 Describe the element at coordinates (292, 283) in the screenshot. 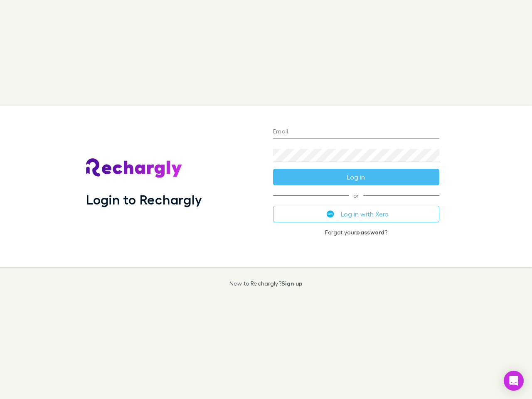

I see `a: Sign up` at that location.